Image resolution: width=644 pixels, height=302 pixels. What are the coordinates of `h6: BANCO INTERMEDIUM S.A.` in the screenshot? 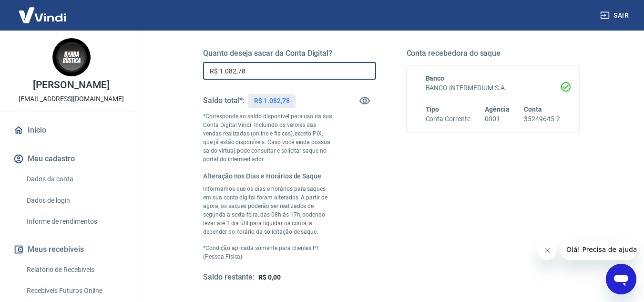 It's located at (493, 88).